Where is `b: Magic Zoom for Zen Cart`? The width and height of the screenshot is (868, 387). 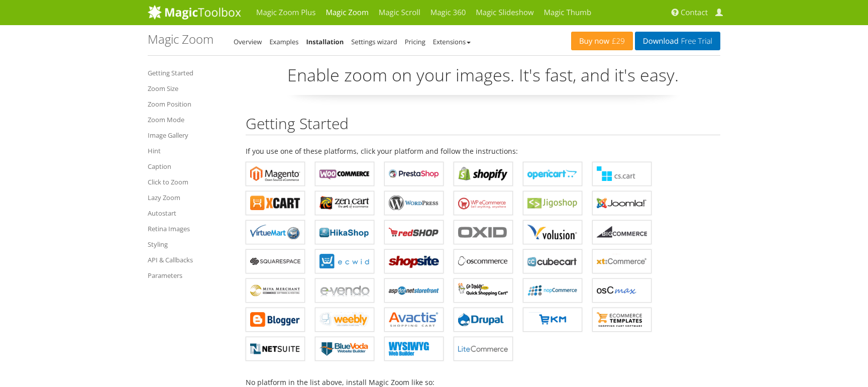 b: Magic Zoom for Zen Cart is located at coordinates (345, 203).